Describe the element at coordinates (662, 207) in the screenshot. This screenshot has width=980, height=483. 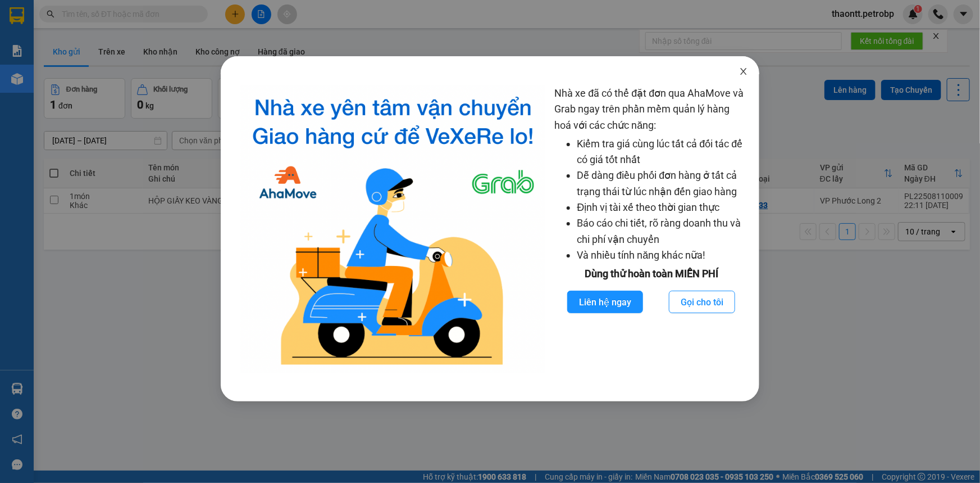
I see `li: Định vị tài xế theo thời gian thực` at that location.